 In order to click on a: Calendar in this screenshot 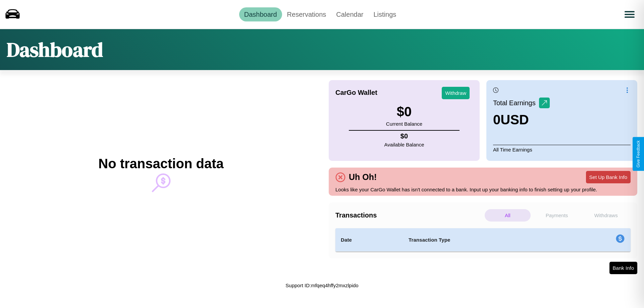, I will do `click(349, 14)`.